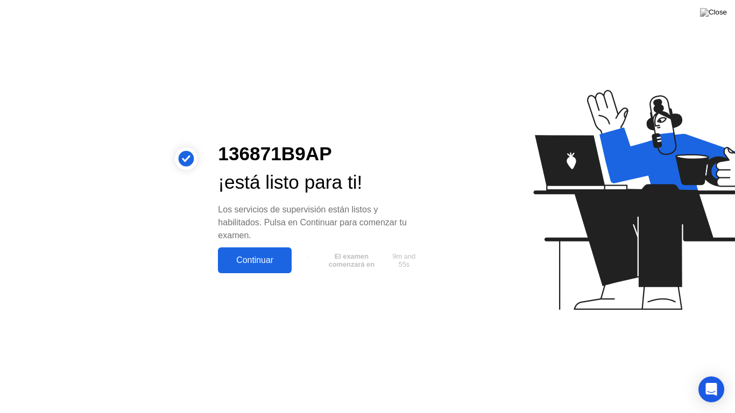  What do you see at coordinates (404, 260) in the screenshot?
I see `span: 9m and 55s` at bounding box center [404, 260].